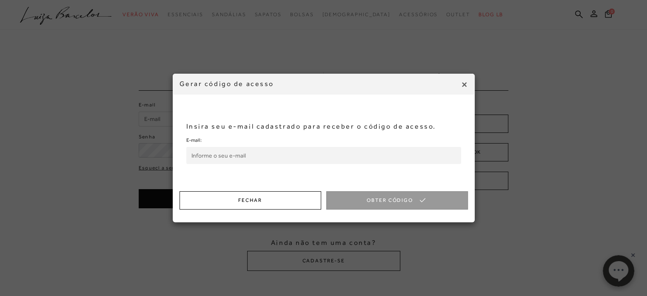 The width and height of the screenshot is (647, 296). Describe the element at coordinates (250, 200) in the screenshot. I see `button: Fechar` at that location.